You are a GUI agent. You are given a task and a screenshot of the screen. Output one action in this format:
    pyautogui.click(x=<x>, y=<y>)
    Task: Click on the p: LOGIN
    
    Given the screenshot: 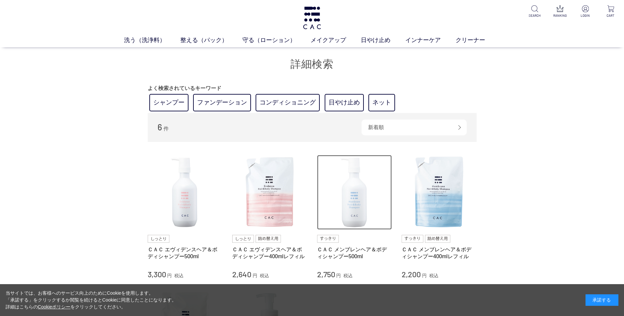 What is the action you would take?
    pyautogui.click(x=585, y=15)
    